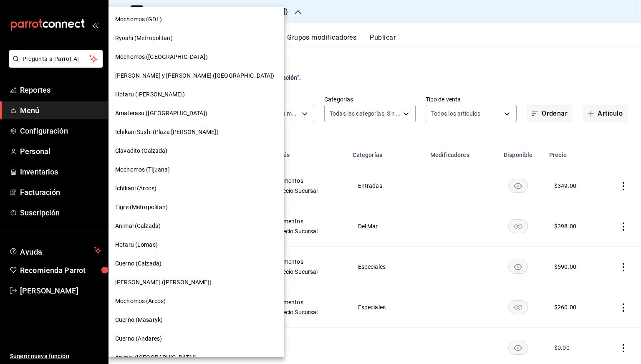  I want to click on span: Hotaru (Lomas), so click(137, 245).